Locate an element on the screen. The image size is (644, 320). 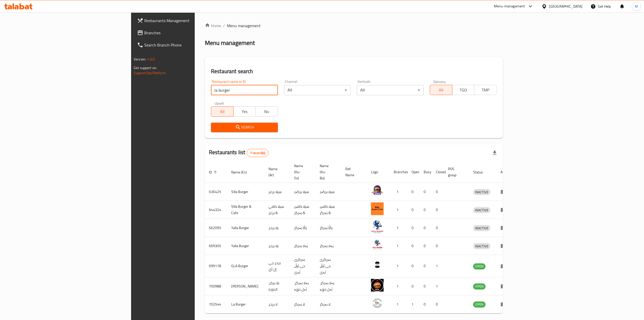
button: TMP is located at coordinates (485, 90).